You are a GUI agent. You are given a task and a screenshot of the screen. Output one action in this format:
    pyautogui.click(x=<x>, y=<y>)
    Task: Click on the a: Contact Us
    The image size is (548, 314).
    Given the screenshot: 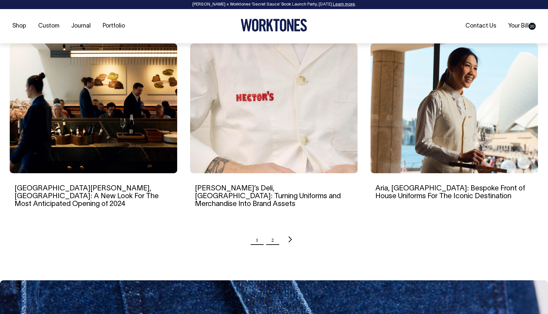 What is the action you would take?
    pyautogui.click(x=481, y=26)
    